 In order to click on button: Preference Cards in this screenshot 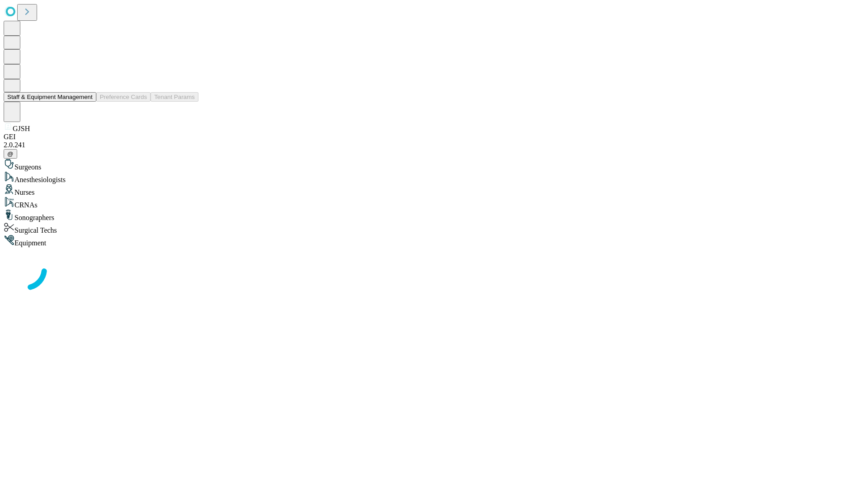, I will do `click(123, 96)`.